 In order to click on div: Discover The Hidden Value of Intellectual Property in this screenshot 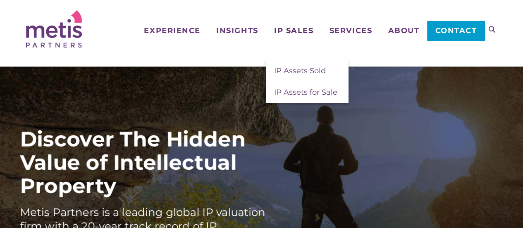, I will do `click(144, 163)`.